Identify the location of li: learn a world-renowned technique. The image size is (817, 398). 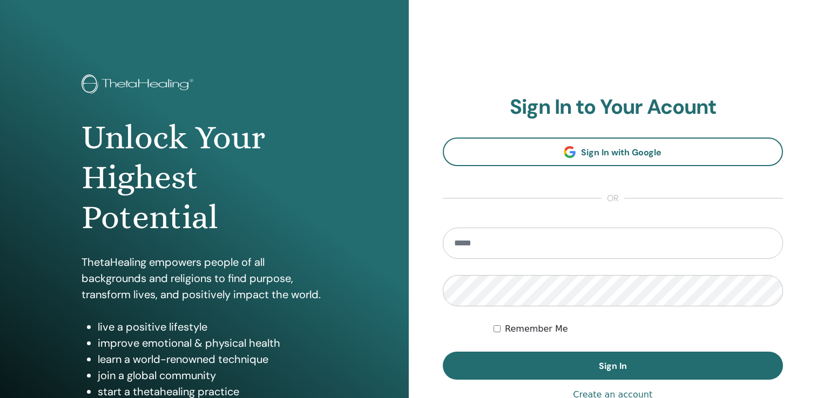
(212, 360).